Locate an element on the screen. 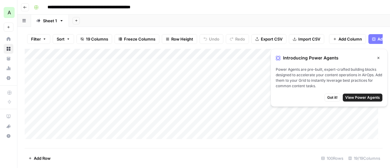  button: Row Height is located at coordinates (180, 39).